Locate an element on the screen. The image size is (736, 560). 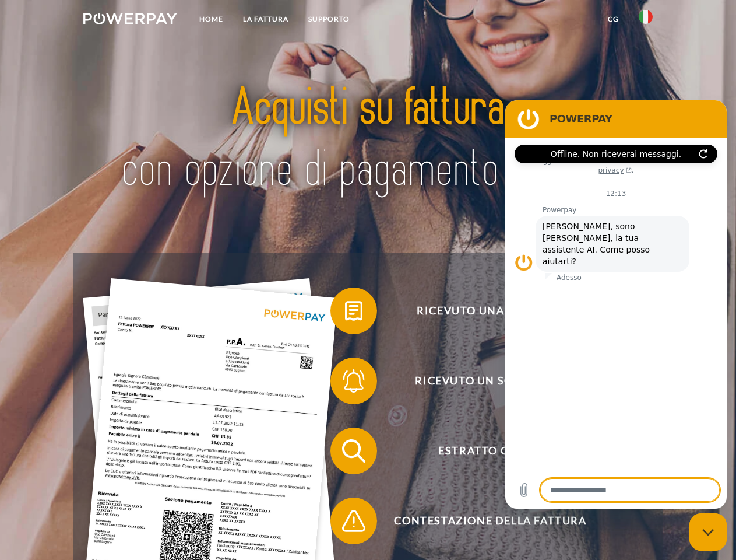
img: qb_bell.svg is located at coordinates (354, 381).